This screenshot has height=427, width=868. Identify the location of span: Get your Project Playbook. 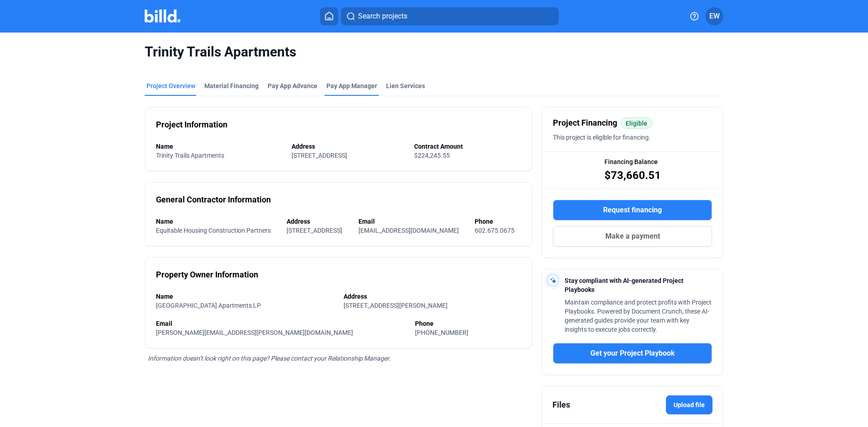
(632, 353).